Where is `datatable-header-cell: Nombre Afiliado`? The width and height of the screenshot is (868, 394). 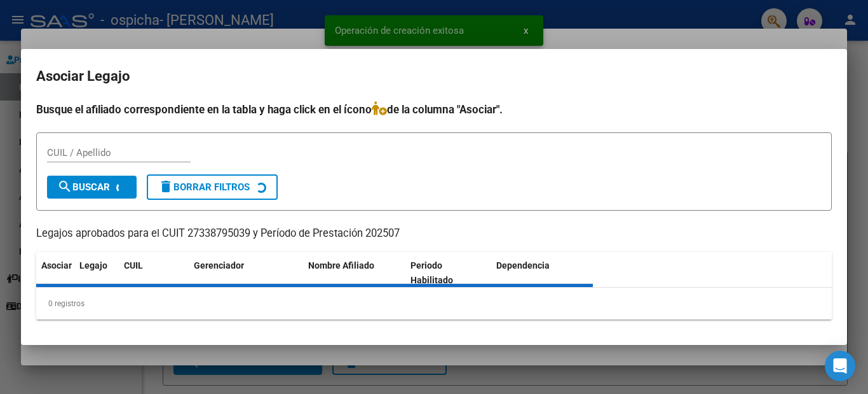
datatable-header-cell: Nombre Afiliado is located at coordinates (354, 273).